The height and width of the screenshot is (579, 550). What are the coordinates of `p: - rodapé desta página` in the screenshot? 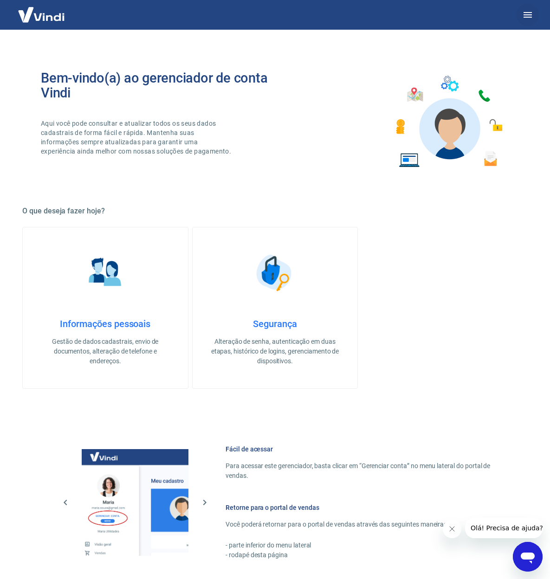 It's located at (365, 555).